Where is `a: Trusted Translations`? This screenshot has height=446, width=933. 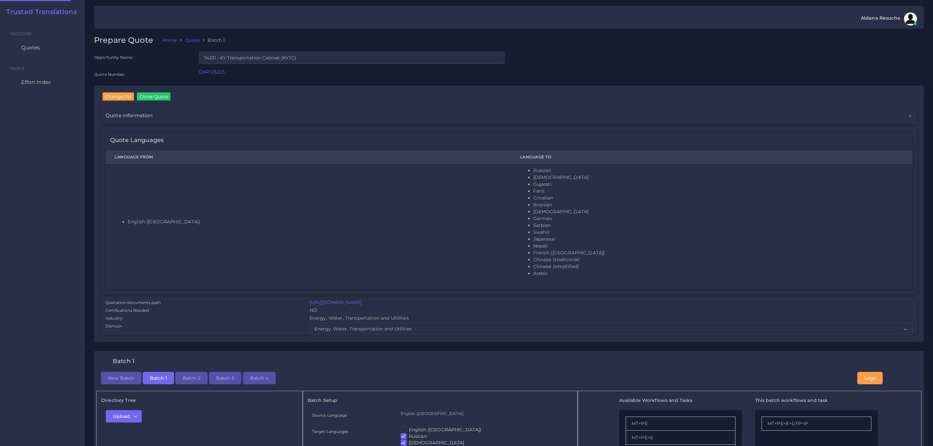
a: Trusted Translations is located at coordinates (39, 12).